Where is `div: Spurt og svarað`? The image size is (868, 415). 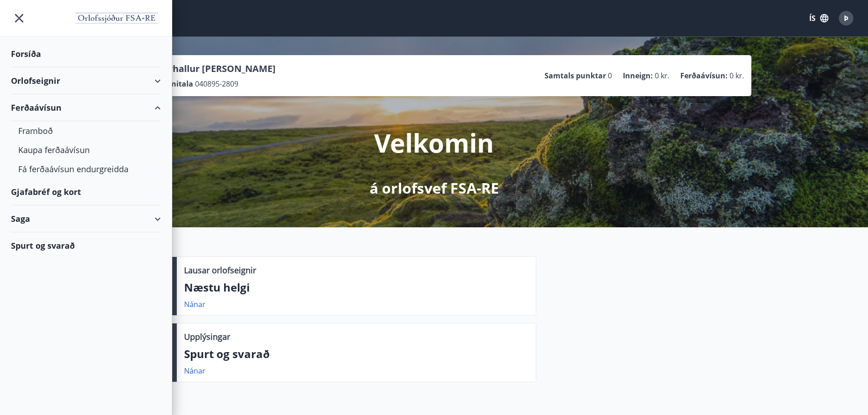
div: Spurt og svarað is located at coordinates (86, 246).